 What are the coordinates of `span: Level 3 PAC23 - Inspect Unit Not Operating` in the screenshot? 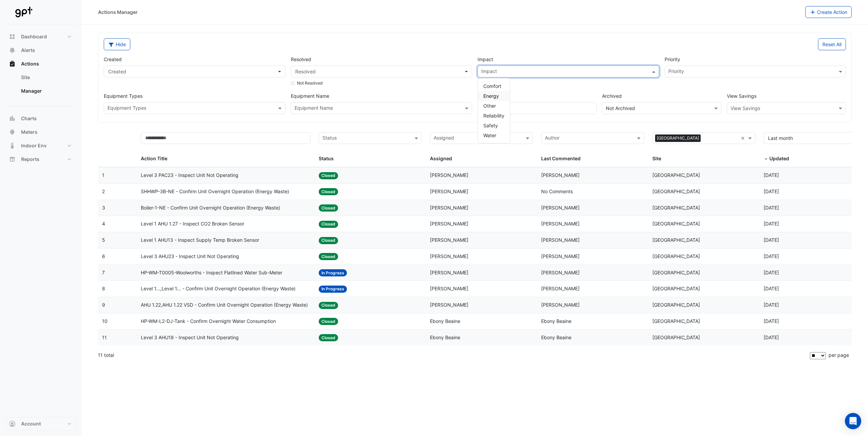 It's located at (189, 176).